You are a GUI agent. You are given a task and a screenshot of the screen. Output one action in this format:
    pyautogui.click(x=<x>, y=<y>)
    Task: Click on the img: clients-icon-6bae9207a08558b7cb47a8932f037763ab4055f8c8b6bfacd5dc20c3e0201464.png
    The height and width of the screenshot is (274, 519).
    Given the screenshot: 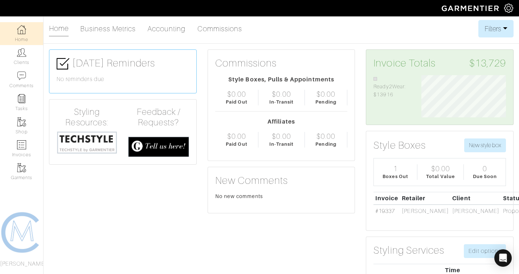 What is the action you would take?
    pyautogui.click(x=21, y=52)
    